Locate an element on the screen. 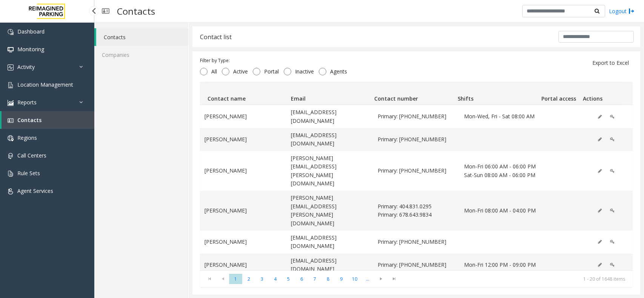  span: Primary: 205-451-2567 is located at coordinates (416, 265).